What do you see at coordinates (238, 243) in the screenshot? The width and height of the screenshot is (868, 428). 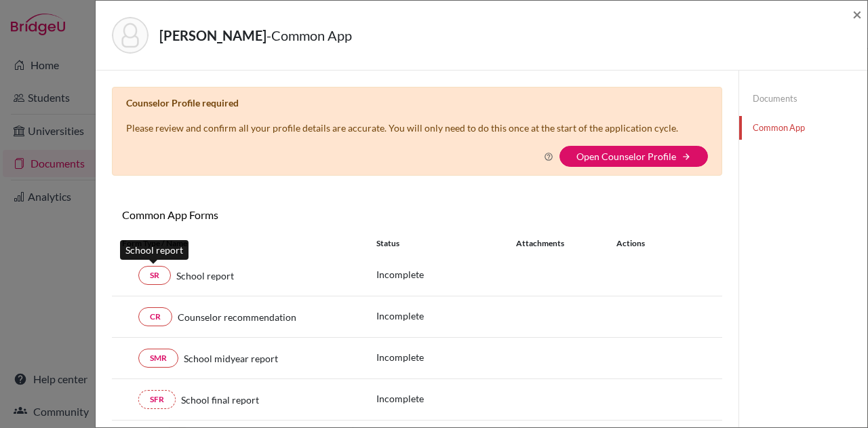 I see `div: Form Type / Name` at bounding box center [238, 243].